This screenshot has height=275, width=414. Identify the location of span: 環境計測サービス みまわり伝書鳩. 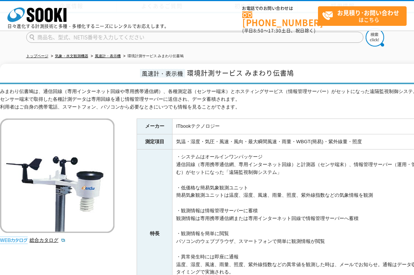
(241, 73).